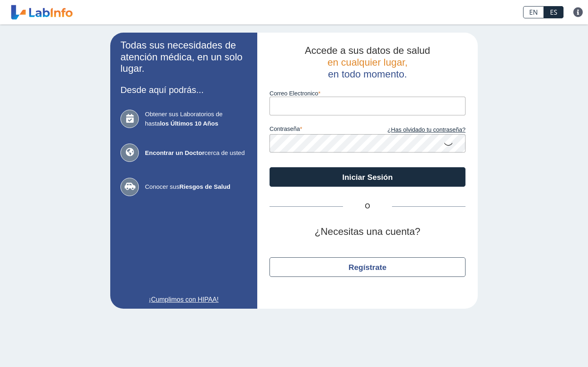 This screenshot has width=588, height=367. I want to click on span: Conocer sus, so click(196, 186).